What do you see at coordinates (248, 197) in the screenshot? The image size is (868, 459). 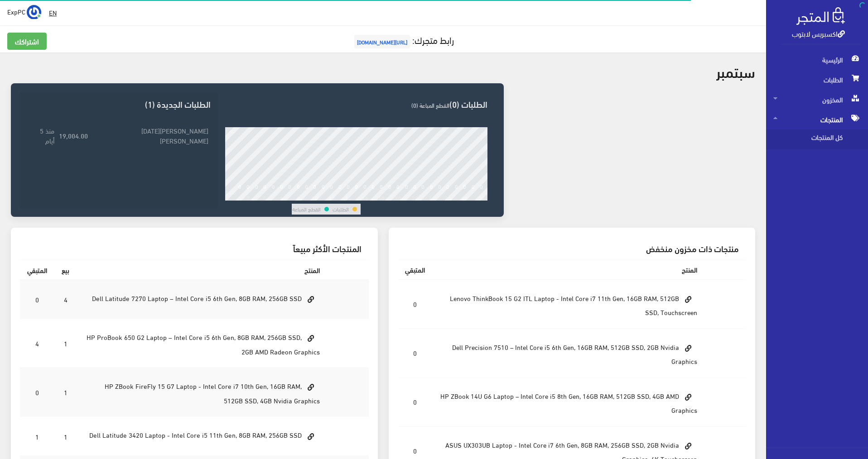 I see `div: 2` at bounding box center [248, 197].